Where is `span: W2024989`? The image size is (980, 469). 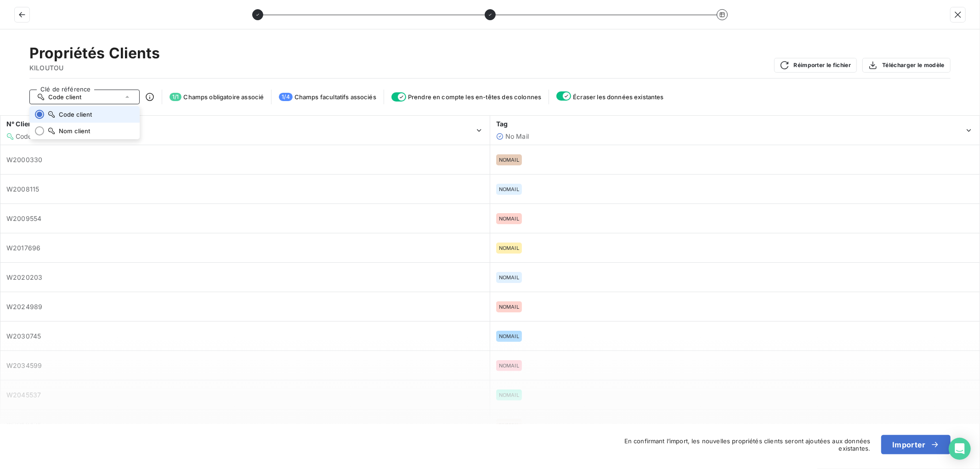 span: W2024989 is located at coordinates (25, 306).